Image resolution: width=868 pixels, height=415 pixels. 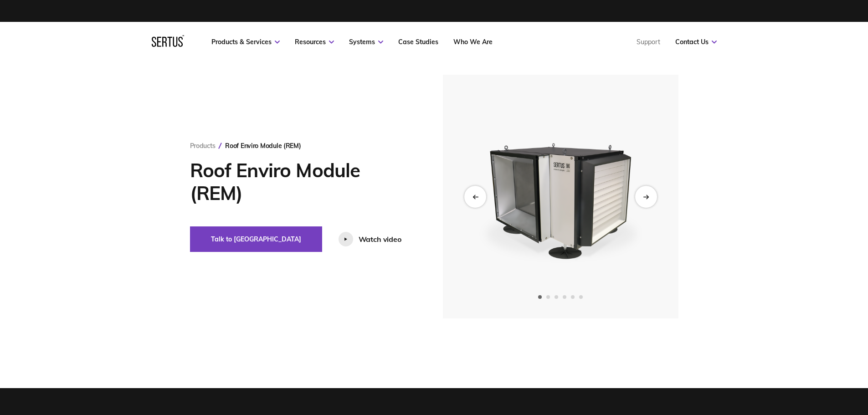 What do you see at coordinates (418, 42) in the screenshot?
I see `a: Case Studies` at bounding box center [418, 42].